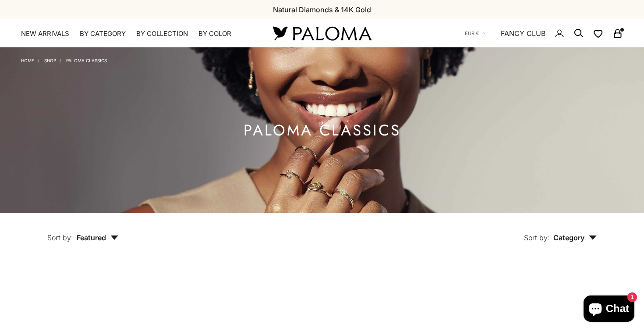  What do you see at coordinates (86, 61) in the screenshot?
I see `a: Paloma Classics` at bounding box center [86, 61].